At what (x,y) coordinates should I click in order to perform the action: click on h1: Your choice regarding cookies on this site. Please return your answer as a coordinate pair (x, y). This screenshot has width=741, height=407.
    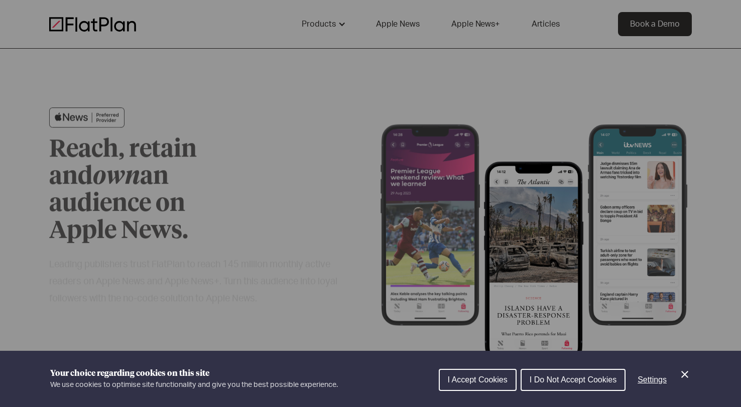
    Looking at the image, I should click on (194, 373).